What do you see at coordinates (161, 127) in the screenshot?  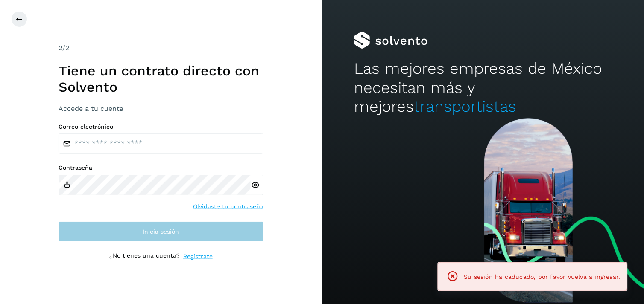 I see `label: Correo electrónico` at bounding box center [161, 127].